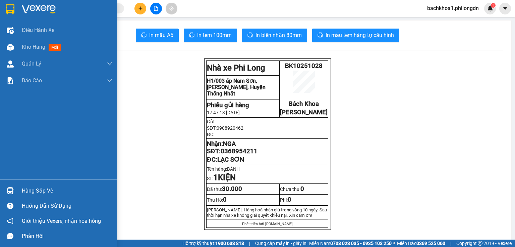  I want to click on span: 0908920462, so click(230, 128).